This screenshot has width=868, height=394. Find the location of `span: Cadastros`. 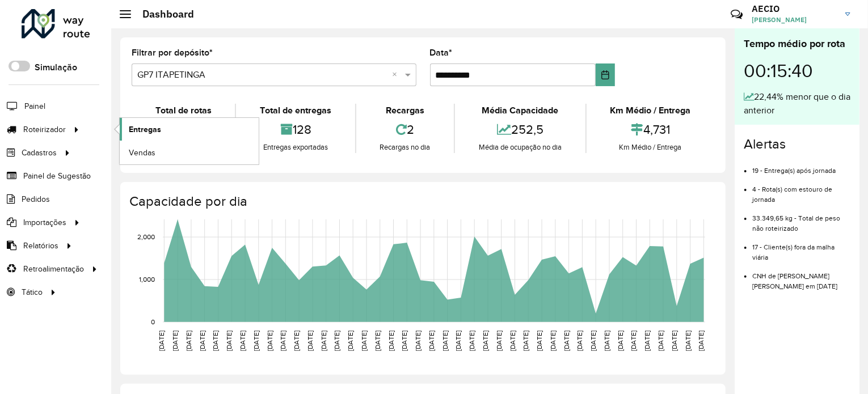

span: Cadastros is located at coordinates (39, 152).